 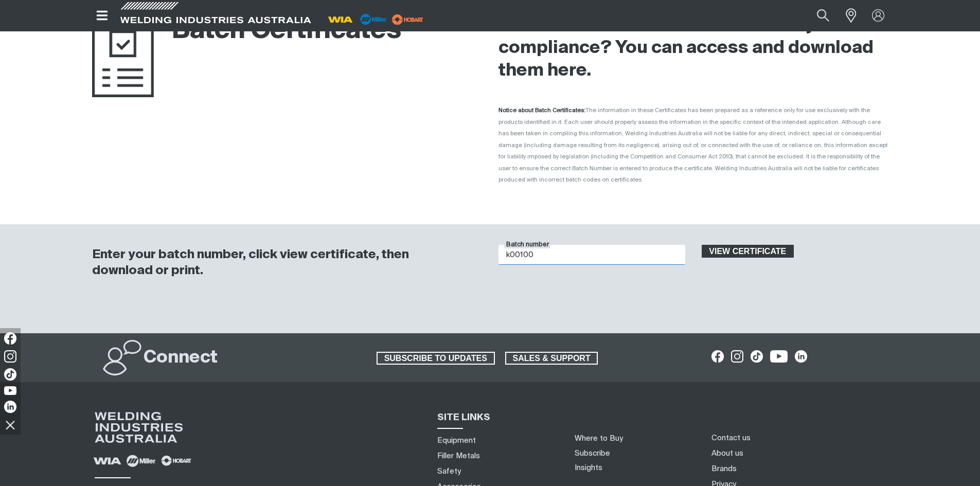 I want to click on img: miller, so click(x=408, y=20).